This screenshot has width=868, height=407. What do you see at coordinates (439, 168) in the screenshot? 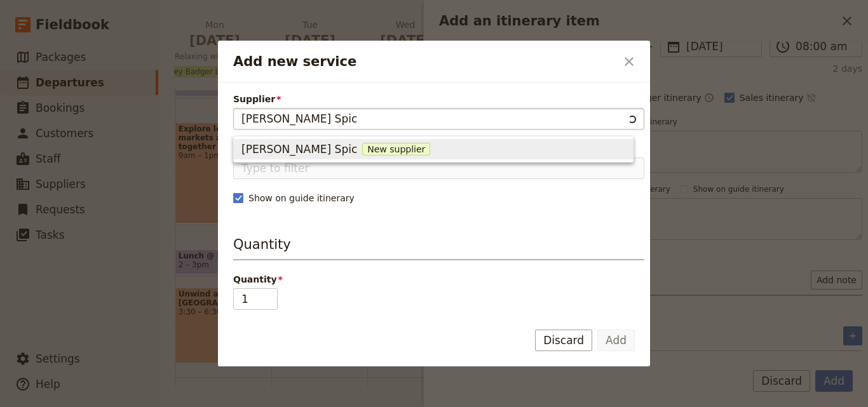
I see `input: Service` at bounding box center [439, 168].